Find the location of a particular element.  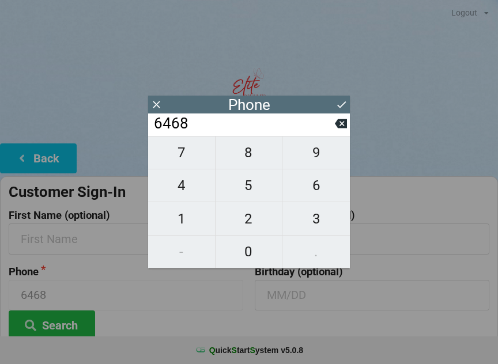

button: 6 is located at coordinates (316, 186).